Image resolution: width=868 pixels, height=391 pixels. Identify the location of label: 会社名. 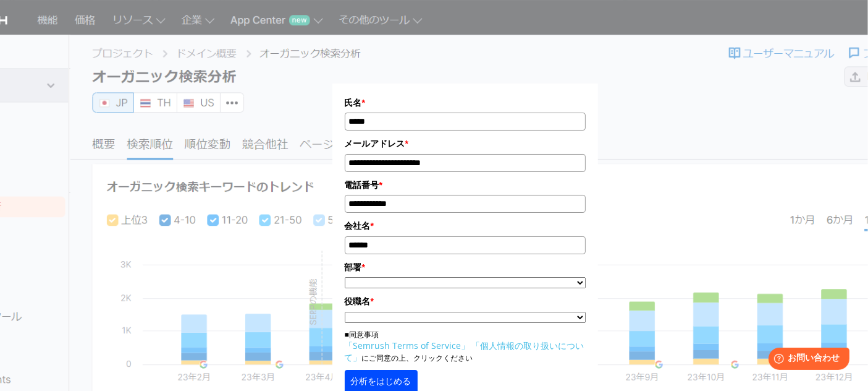
(465, 225).